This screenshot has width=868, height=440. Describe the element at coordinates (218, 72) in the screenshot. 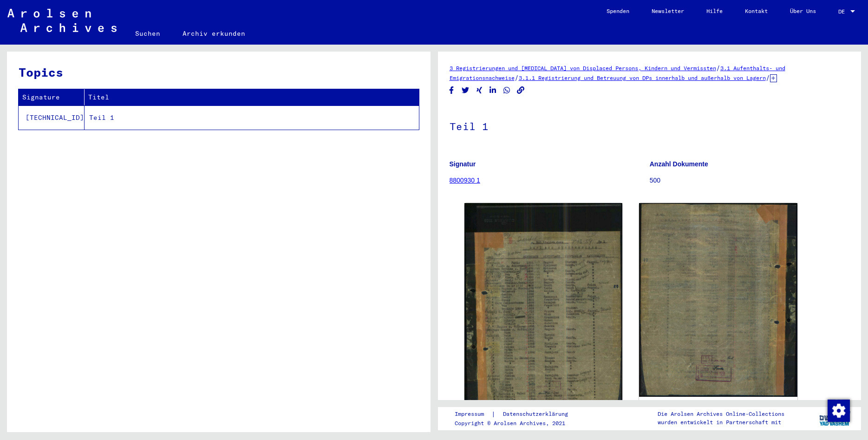

I see `h3: Topics` at that location.